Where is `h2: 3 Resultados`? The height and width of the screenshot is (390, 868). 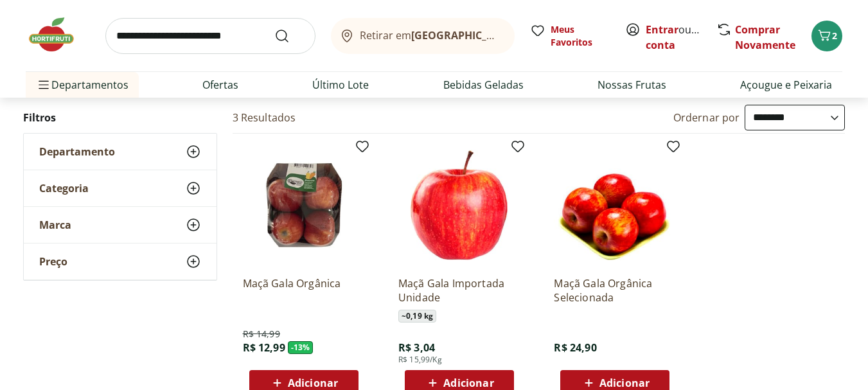
h2: 3 Resultados is located at coordinates (264, 118).